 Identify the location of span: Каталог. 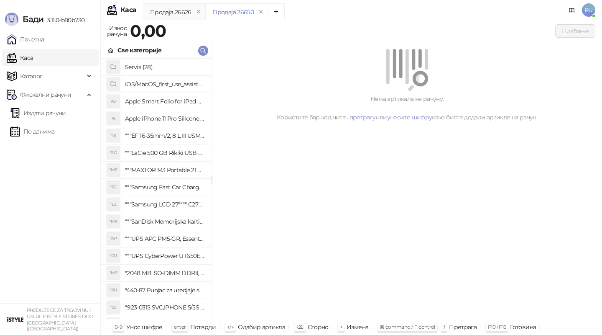
(31, 76).